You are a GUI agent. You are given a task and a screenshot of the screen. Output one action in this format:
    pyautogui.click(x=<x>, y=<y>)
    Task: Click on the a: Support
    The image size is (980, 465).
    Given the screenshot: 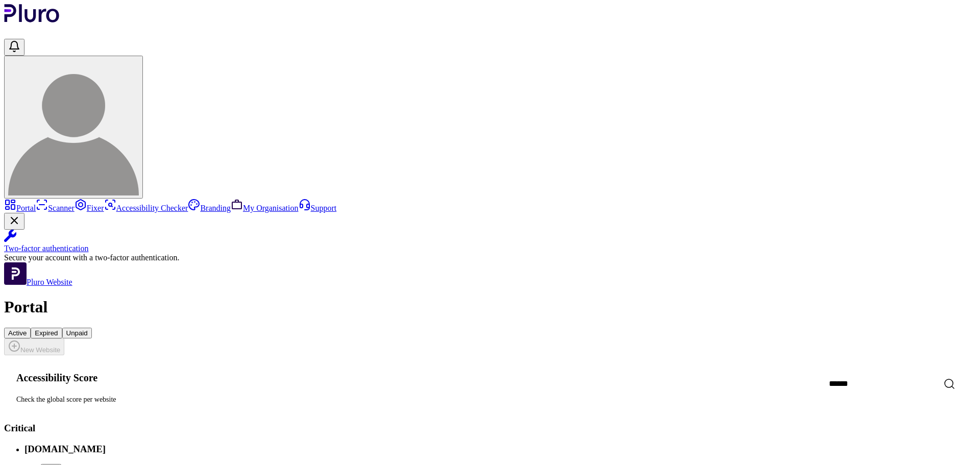 What is the action you would take?
    pyautogui.click(x=318, y=208)
    